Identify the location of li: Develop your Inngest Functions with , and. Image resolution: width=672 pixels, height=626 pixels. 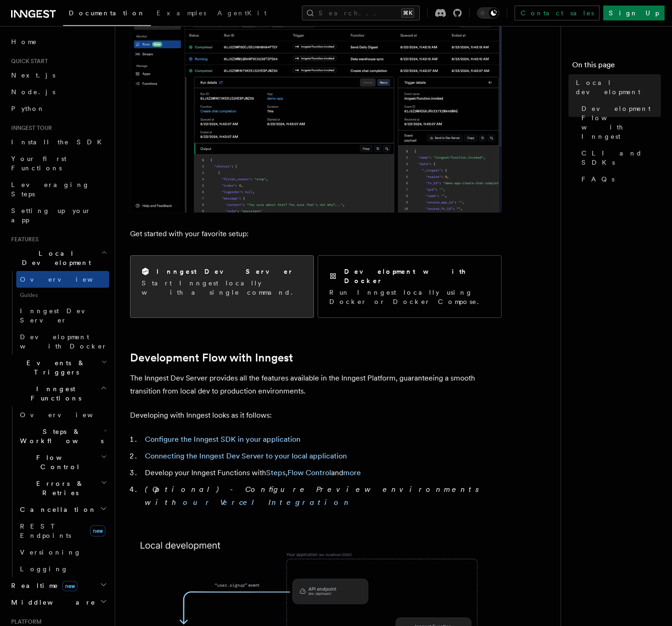
(322, 473).